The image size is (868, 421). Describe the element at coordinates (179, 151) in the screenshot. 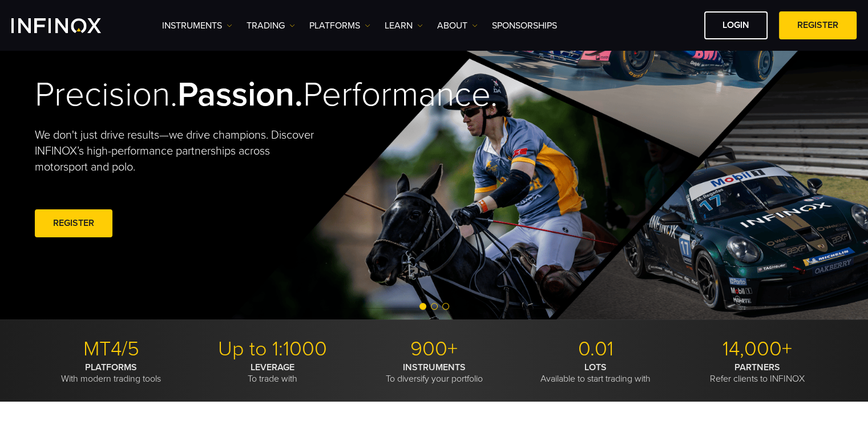

I see `p: We don't just drive results—we drive champions. Discover INFINOX’s high-performance partnerships ...` at that location.